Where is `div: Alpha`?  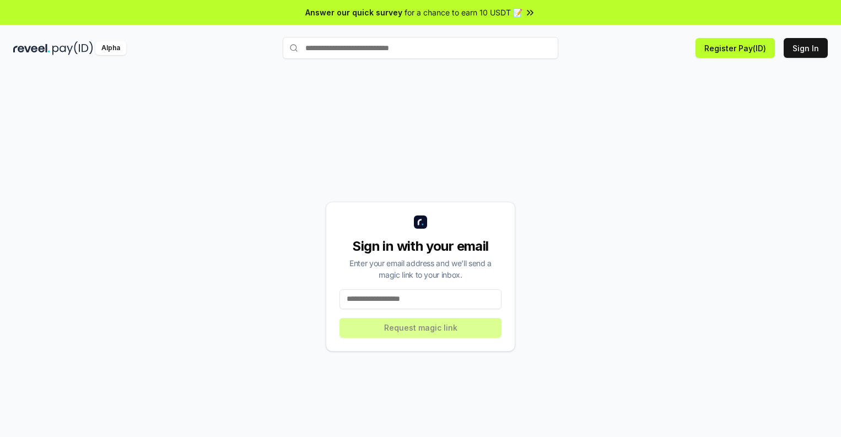 div: Alpha is located at coordinates (111, 48).